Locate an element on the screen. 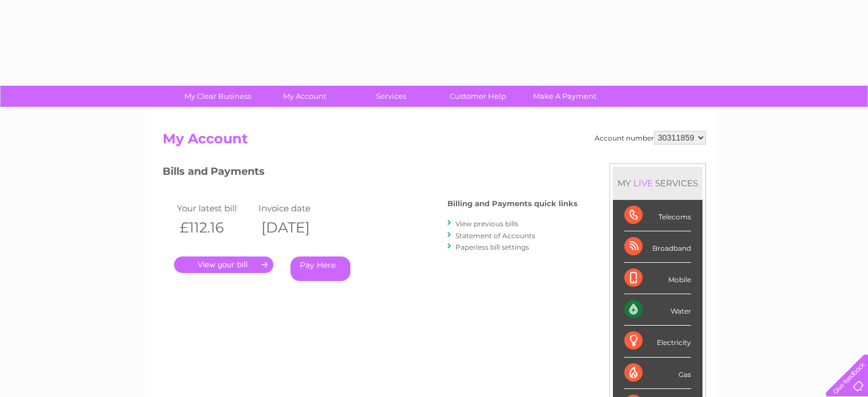 The width and height of the screenshot is (868, 397). a: Pay Here is located at coordinates (320, 268).